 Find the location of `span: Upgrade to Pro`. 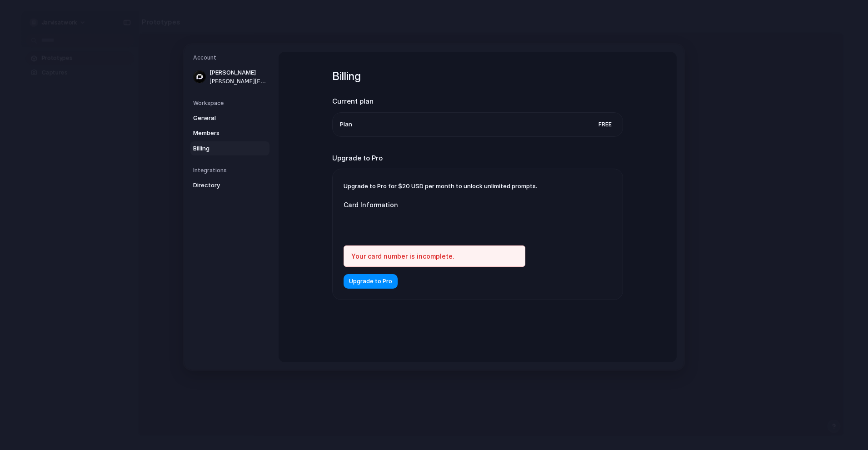

span: Upgrade to Pro is located at coordinates (371, 282).